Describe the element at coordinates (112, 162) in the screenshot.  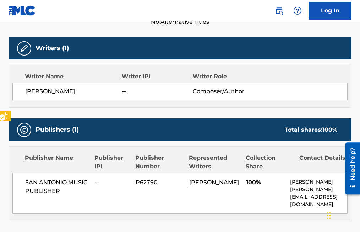
I see `div: Publisher IPI` at that location.